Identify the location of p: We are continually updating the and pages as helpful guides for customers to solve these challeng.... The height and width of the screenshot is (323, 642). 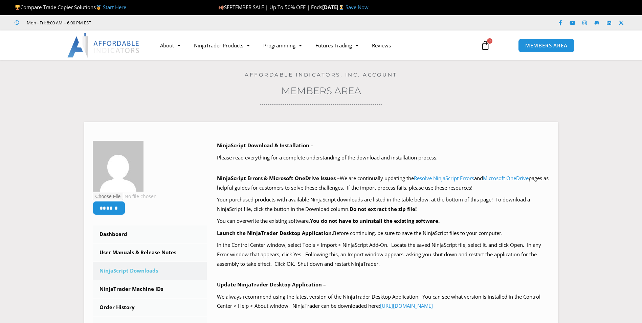
(383, 183).